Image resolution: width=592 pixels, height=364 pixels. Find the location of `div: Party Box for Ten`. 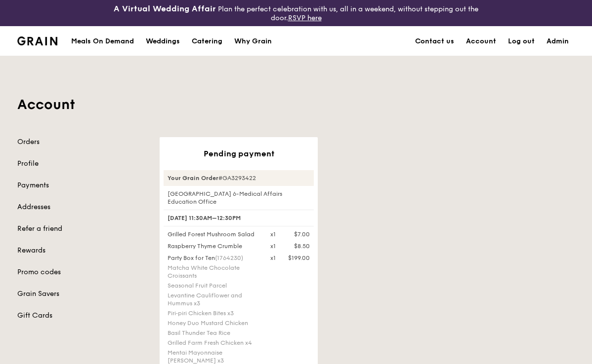

div: Party Box for Ten is located at coordinates (213, 258).